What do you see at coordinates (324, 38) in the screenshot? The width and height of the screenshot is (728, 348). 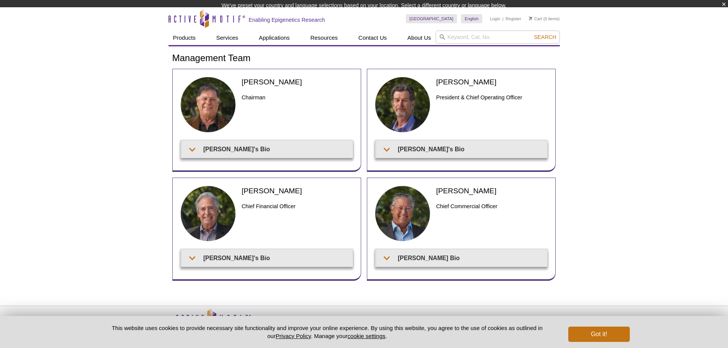 I see `a: Resources` at bounding box center [324, 38].